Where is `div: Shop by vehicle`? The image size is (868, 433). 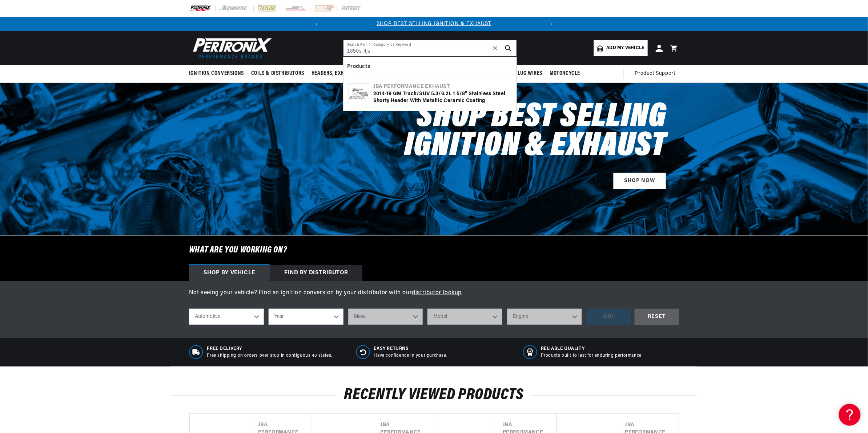
div: Shop by vehicle is located at coordinates (229, 273).